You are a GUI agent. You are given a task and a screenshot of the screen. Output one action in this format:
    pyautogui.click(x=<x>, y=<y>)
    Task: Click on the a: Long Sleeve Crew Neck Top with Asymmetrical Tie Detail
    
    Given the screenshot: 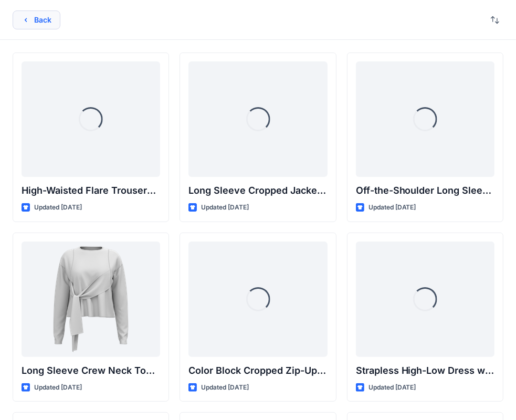 What is the action you would take?
    pyautogui.click(x=91, y=299)
    